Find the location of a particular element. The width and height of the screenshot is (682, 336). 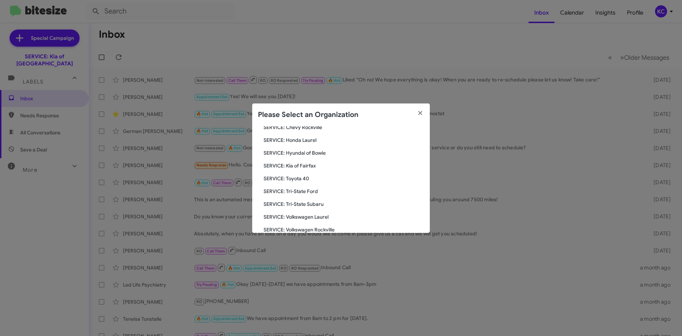

span: SERVICE: Kia of Fairfax is located at coordinates (344, 165).